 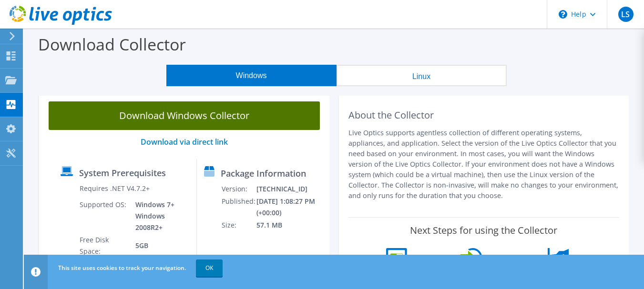 I want to click on button: Windows, so click(x=251, y=75).